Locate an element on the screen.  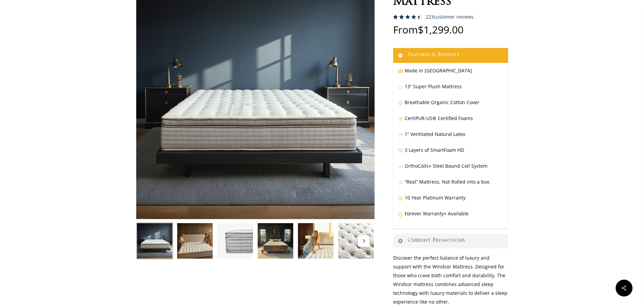
p: Forever Warranty+ Available is located at coordinates (451, 217).